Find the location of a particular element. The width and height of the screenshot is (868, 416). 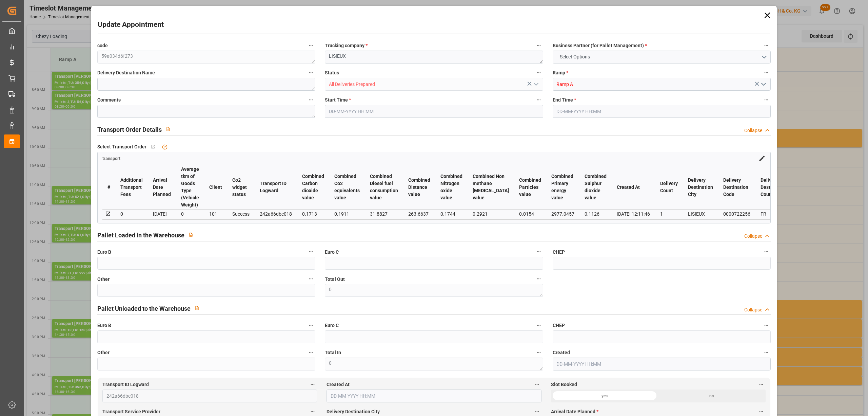

div: 0.1713 is located at coordinates (313, 214).